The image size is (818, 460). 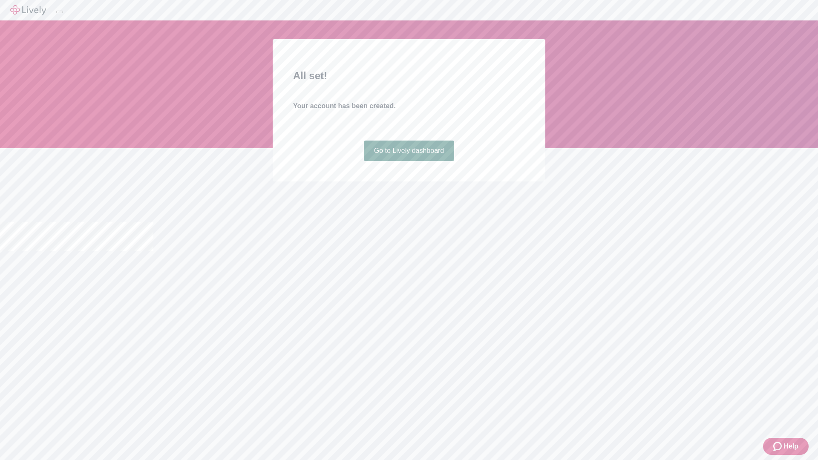 What do you see at coordinates (791, 446) in the screenshot?
I see `span: Help` at bounding box center [791, 446].